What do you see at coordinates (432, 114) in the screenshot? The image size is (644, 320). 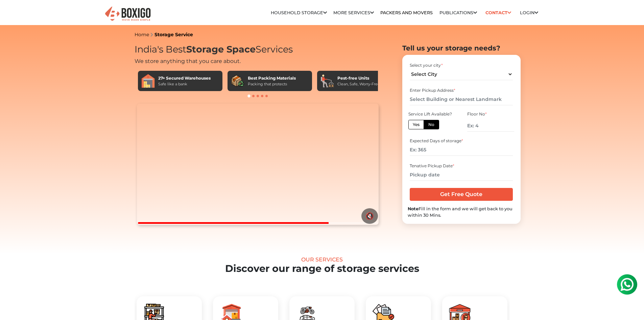 I see `div: Service Lift Available?` at bounding box center [432, 114].